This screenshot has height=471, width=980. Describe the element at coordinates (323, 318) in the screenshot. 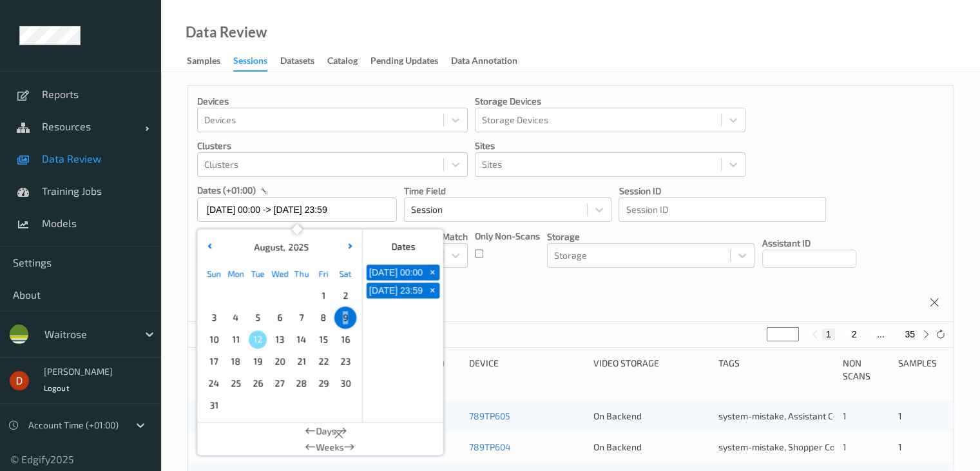

I see `span: 8` at that location.